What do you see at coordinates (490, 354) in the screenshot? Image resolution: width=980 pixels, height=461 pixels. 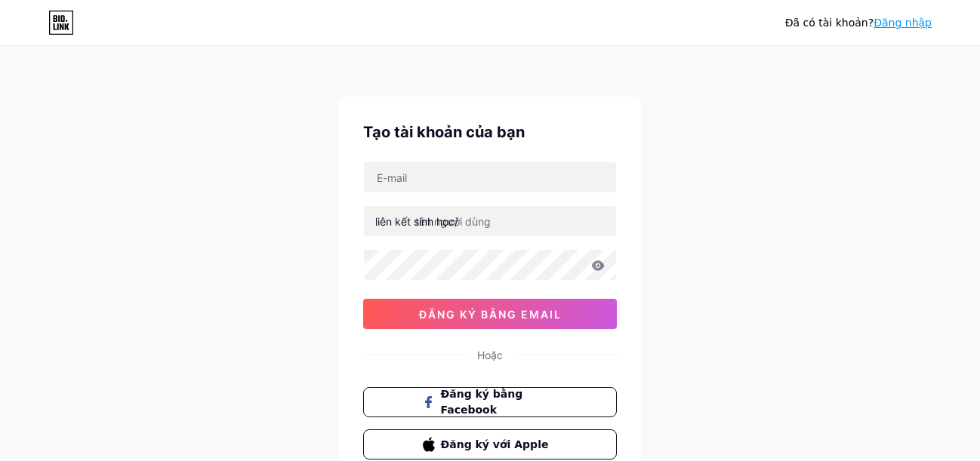 I see `font: Hoặc` at bounding box center [490, 354].